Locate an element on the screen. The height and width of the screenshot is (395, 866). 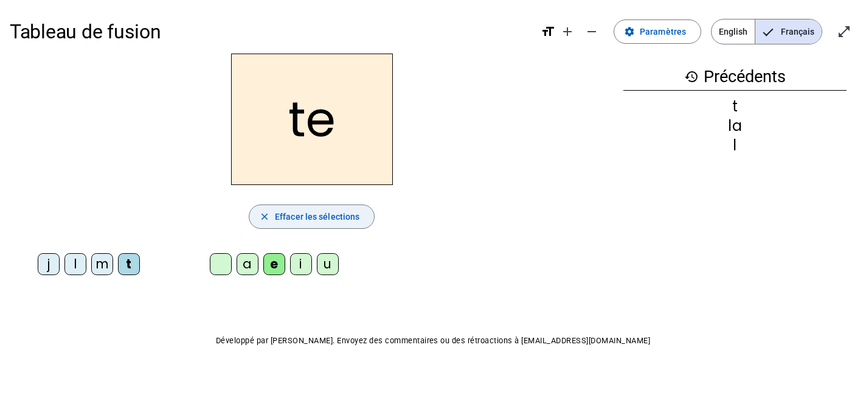
mat-button-toggle-group: Language selection is located at coordinates (766, 32).